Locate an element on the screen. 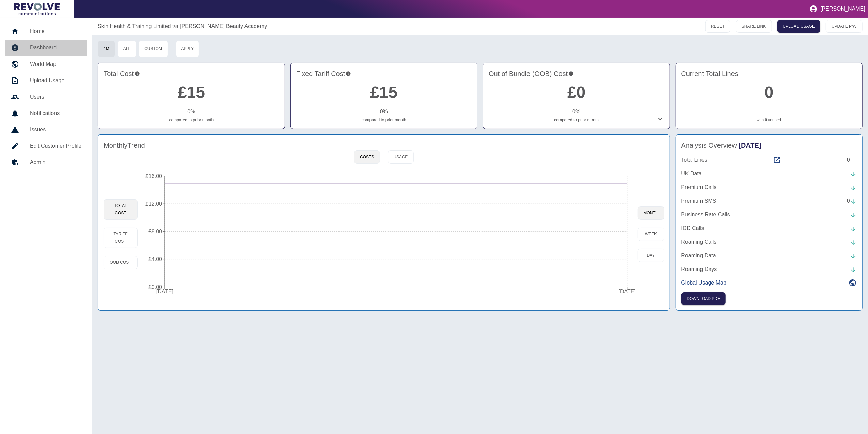 Image resolution: width=868 pixels, height=434 pixels. a: IDD Calls is located at coordinates (769, 228).